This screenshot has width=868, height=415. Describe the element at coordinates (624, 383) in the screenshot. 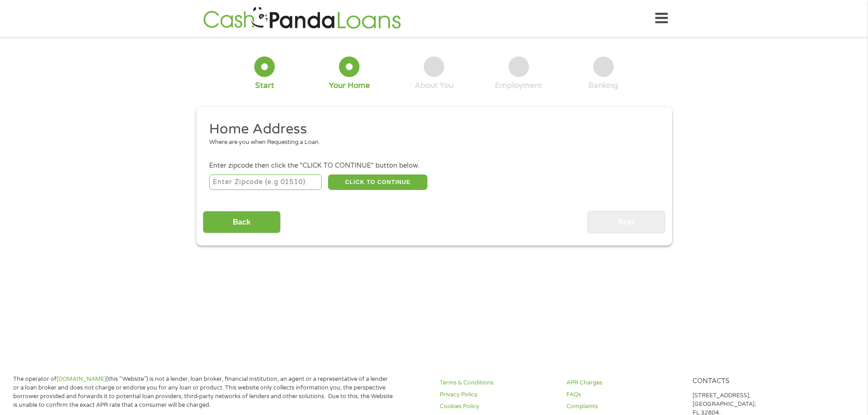

I see `a: APR Charges` at that location.